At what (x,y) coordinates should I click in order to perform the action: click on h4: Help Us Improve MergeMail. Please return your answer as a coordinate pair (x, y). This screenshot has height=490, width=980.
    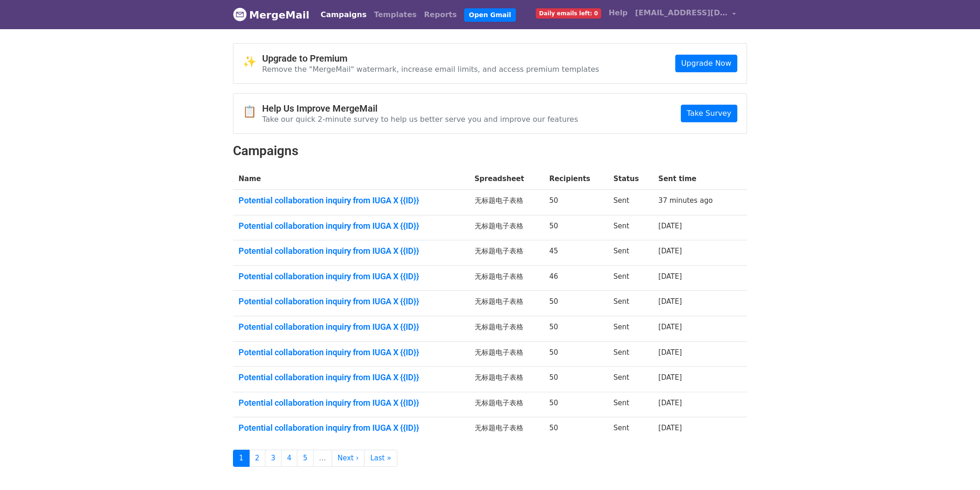
    Looking at the image, I should click on (420, 108).